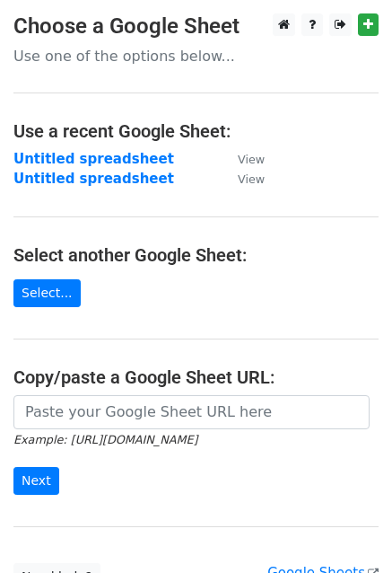 This screenshot has height=573, width=392. Describe the element at coordinates (196, 26) in the screenshot. I see `h3: Choose a Google Sheet` at that location.